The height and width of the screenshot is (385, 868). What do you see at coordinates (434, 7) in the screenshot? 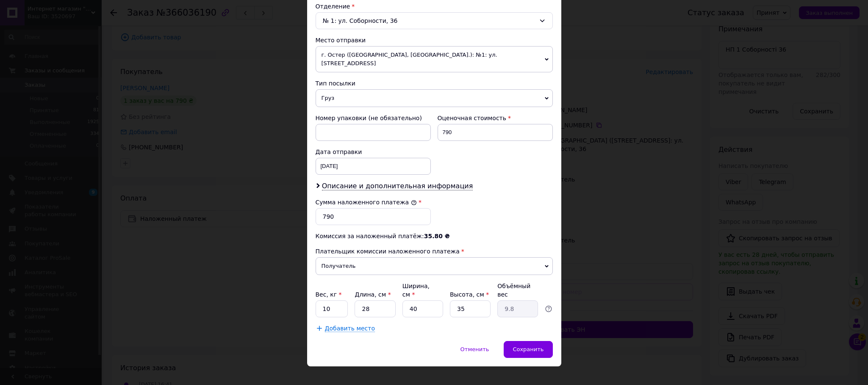
I see `div: Отделение` at bounding box center [434, 7].